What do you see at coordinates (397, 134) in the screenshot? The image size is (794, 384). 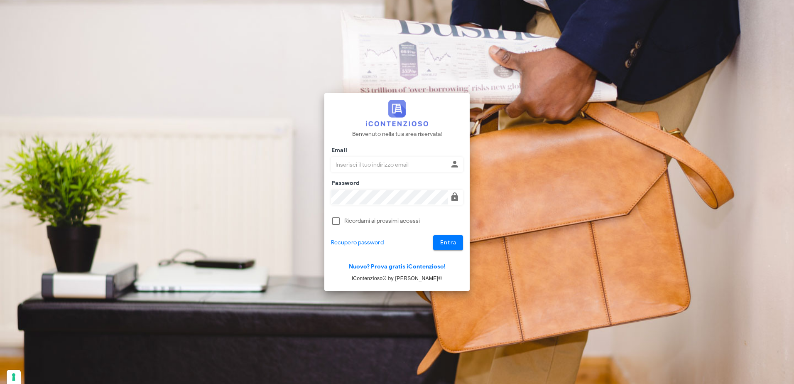 I see `p: Benvenuto nella tua area riservata!` at bounding box center [397, 134].